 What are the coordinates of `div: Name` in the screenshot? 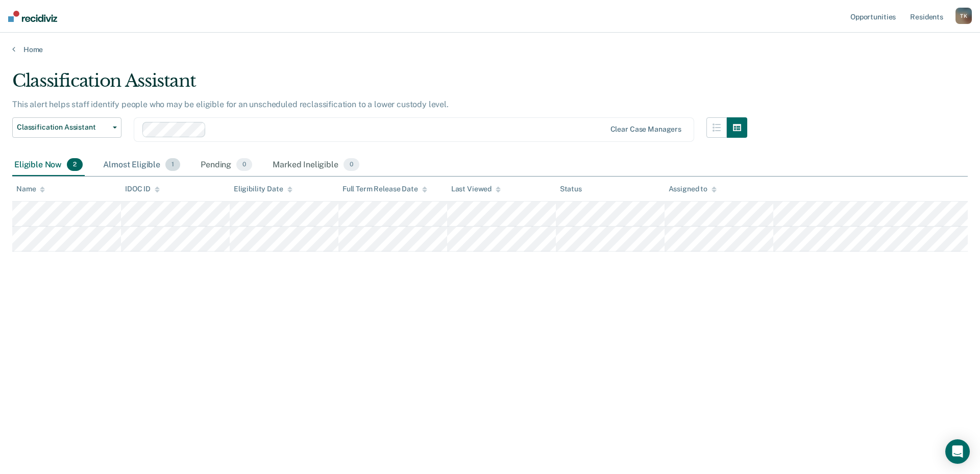 It's located at (30, 189).